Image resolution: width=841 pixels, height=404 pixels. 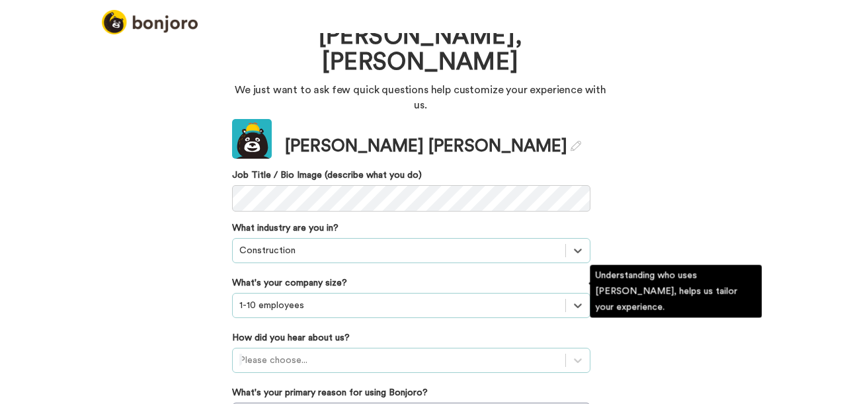 I want to click on label: Job Title / Bio Image (describe what you do), so click(x=411, y=175).